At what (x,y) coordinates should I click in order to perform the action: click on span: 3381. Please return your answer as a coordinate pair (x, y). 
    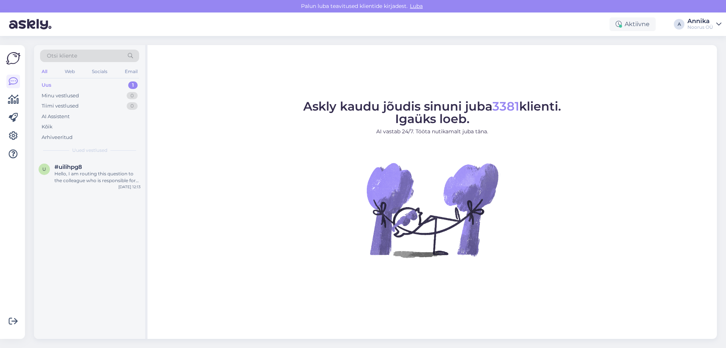
    Looking at the image, I should click on (506, 106).